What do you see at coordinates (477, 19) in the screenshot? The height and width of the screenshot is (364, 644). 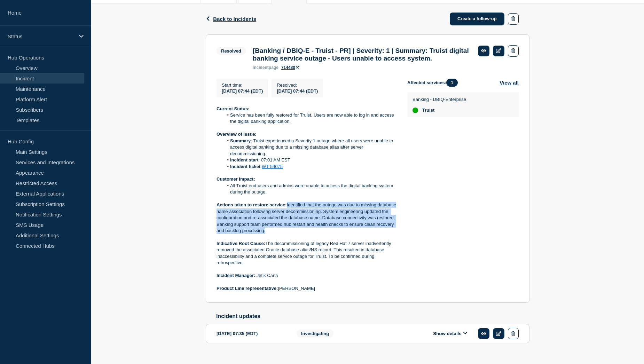 I see `a: Create a follow-up` at bounding box center [477, 19].